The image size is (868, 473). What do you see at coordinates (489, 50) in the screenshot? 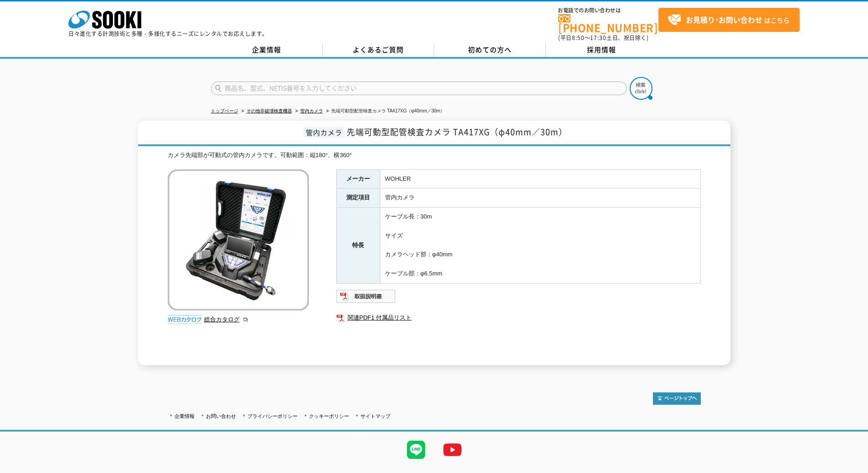
I see `a: 初めての方へ` at bounding box center [489, 50].